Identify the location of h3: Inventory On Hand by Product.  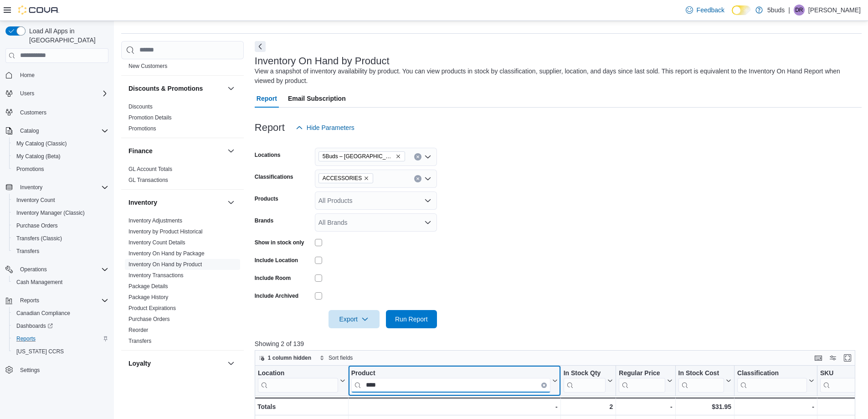
(322, 61).